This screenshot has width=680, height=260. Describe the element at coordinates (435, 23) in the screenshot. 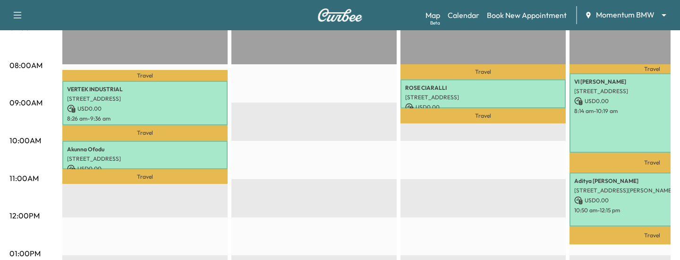

I see `div: Beta` at that location.